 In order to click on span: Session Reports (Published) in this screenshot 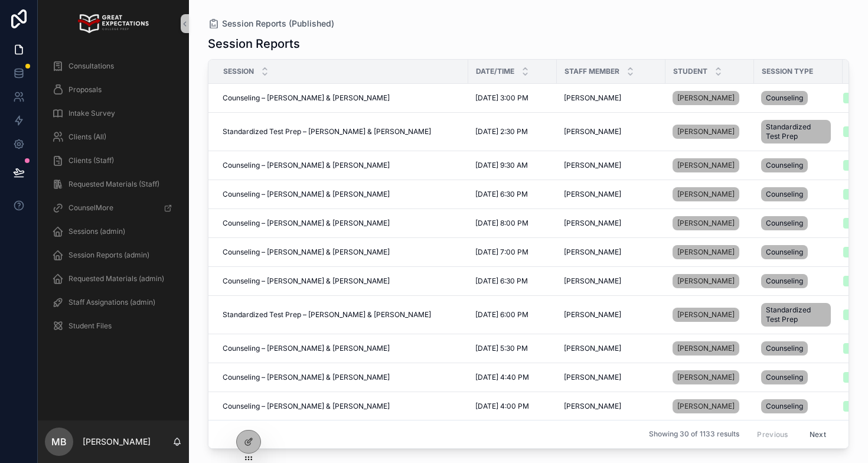, I will do `click(278, 23)`.